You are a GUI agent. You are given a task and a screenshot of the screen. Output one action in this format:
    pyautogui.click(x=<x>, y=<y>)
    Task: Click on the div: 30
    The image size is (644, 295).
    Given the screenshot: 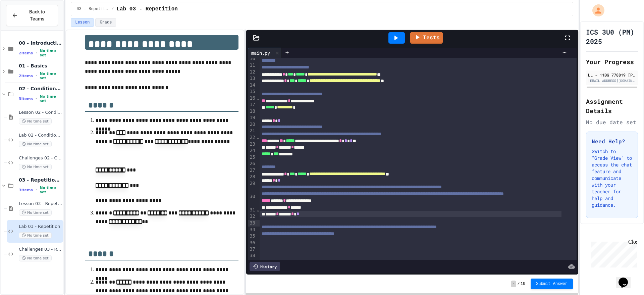 What is the action you would take?
    pyautogui.click(x=252, y=200)
    